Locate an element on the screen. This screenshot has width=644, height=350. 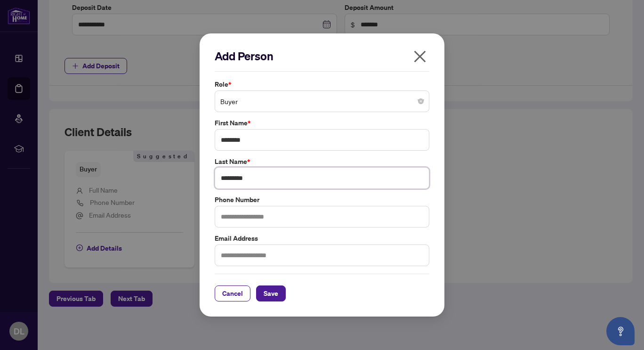
button: Cancel is located at coordinates (233, 293).